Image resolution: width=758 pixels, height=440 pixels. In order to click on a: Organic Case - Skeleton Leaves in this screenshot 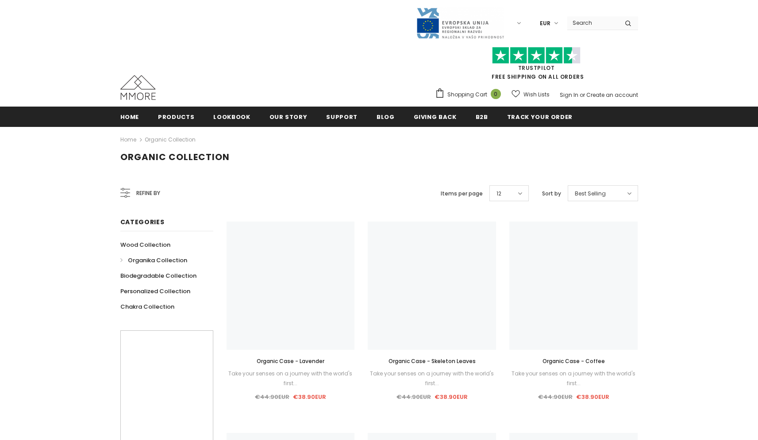, I will do `click(432, 362)`.